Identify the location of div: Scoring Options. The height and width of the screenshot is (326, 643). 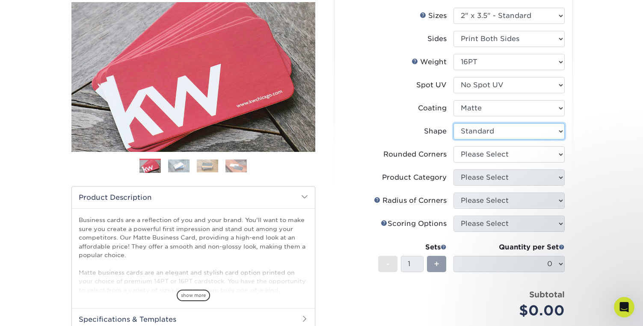
(414, 224).